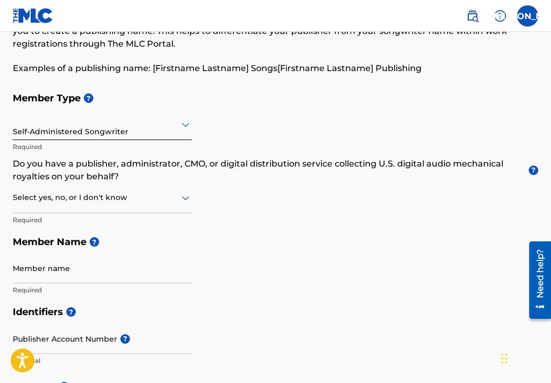 Image resolution: width=551 pixels, height=383 pixels. Describe the element at coordinates (501, 16) in the screenshot. I see `img: help` at that location.